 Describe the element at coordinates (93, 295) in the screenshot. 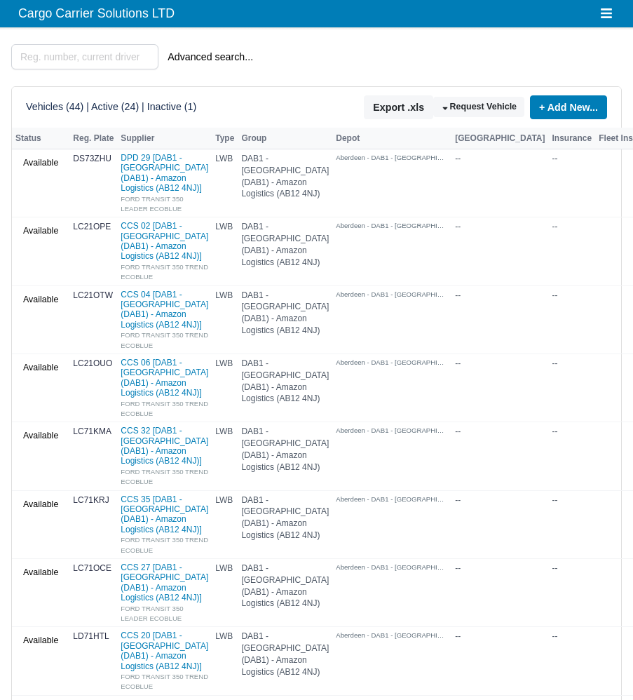

I see `strong: LC21OTW` at that location.